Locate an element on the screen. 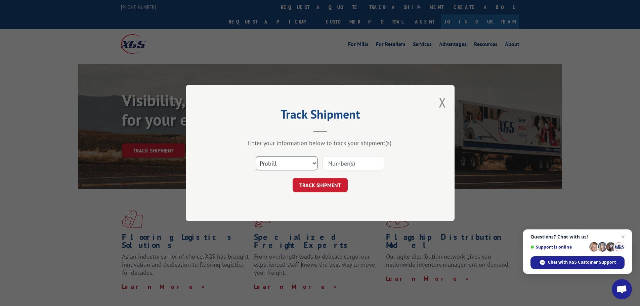 The image size is (640, 306). span: Chat with XGS Customer Support is located at coordinates (582, 262).